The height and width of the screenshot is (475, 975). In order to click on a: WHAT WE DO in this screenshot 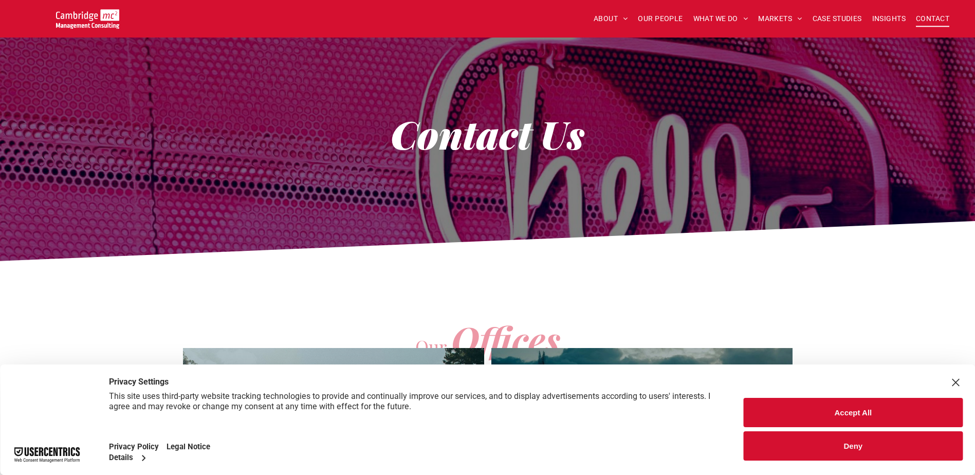, I will do `click(721, 19)`.